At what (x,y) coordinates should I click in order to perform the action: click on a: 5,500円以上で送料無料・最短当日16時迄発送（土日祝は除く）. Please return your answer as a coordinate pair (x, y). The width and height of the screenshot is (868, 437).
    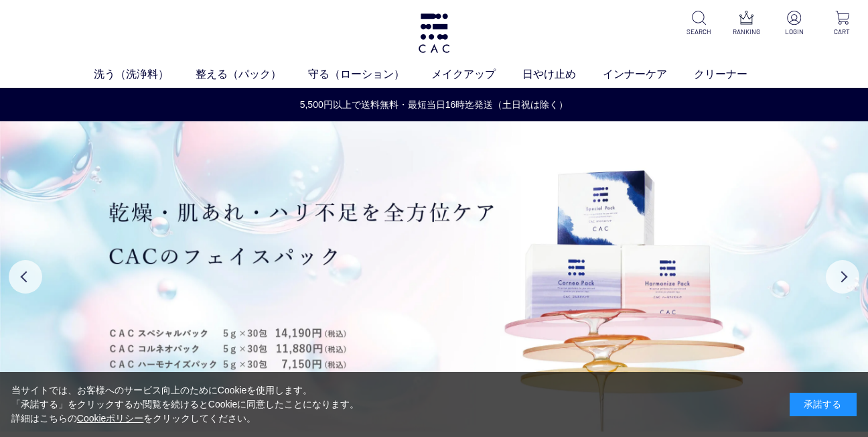
    Looking at the image, I should click on (434, 105).